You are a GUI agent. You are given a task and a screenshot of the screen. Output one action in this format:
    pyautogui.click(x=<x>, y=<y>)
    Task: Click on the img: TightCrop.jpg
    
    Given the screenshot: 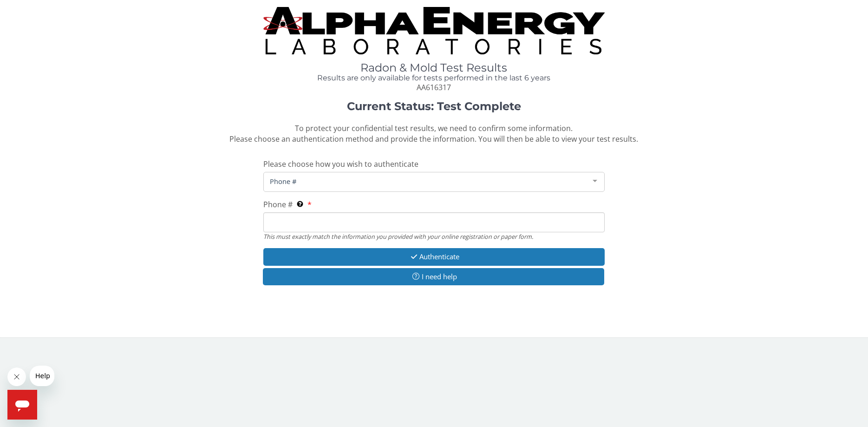 What is the action you would take?
    pyautogui.click(x=434, y=31)
    